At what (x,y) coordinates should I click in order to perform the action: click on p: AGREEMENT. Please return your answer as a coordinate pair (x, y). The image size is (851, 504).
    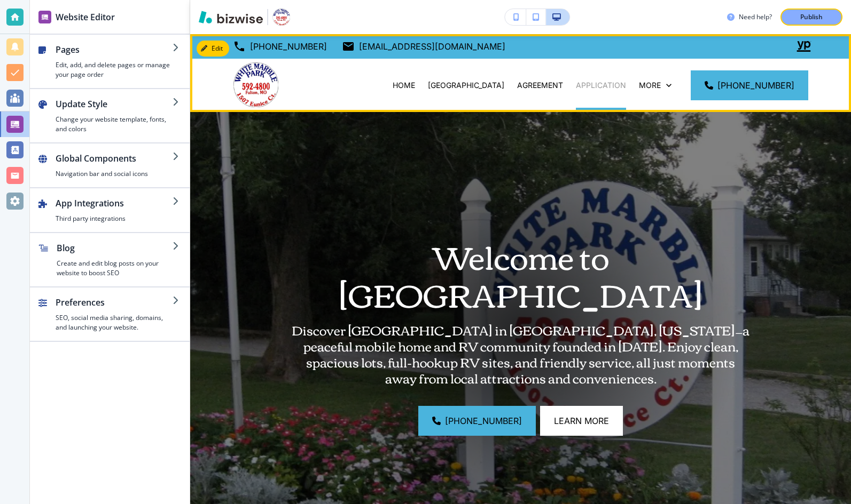
    Looking at the image, I should click on (540, 85).